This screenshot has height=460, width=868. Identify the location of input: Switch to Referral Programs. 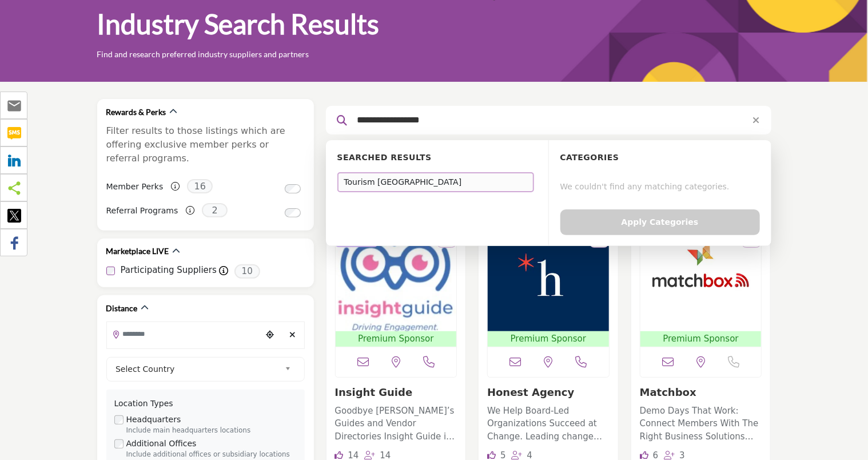
(293, 213).